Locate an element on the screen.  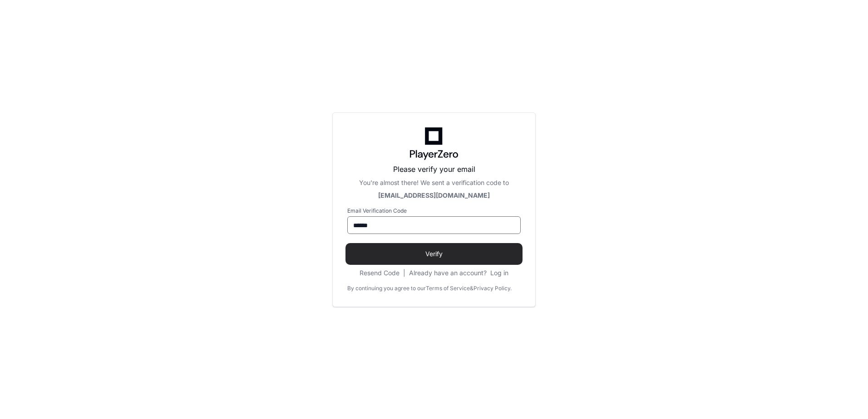
button: Log in is located at coordinates (499, 274).